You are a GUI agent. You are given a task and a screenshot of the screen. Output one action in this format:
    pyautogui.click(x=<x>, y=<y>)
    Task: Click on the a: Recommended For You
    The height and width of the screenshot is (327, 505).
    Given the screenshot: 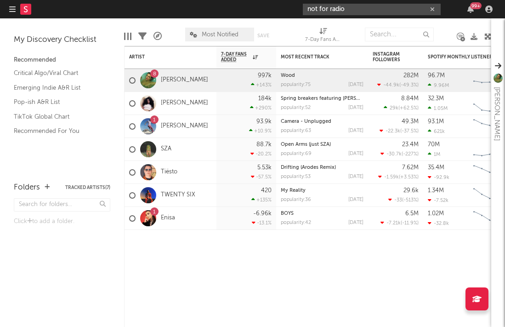 What is the action you would take?
    pyautogui.click(x=57, y=131)
    